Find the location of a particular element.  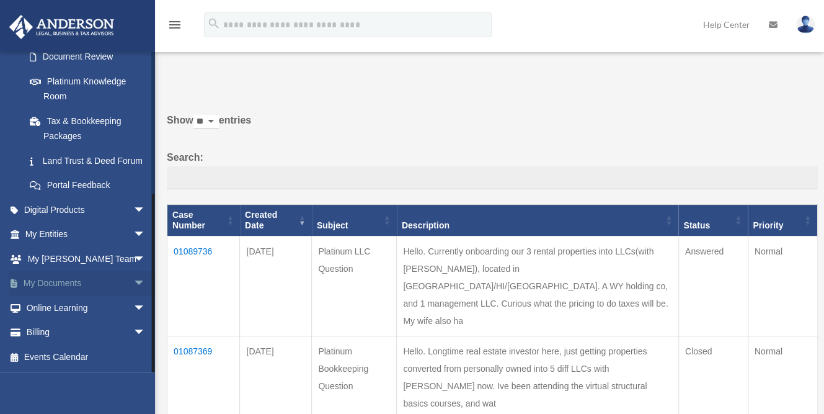

a: Document Review is located at coordinates (87, 57).